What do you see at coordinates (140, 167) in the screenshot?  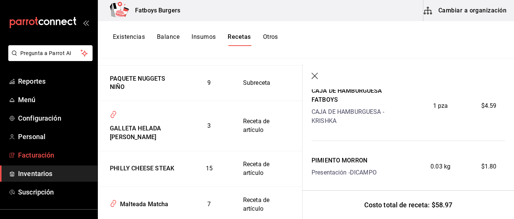 I see `div: PHILLY CHEESE STEAK` at bounding box center [140, 167].